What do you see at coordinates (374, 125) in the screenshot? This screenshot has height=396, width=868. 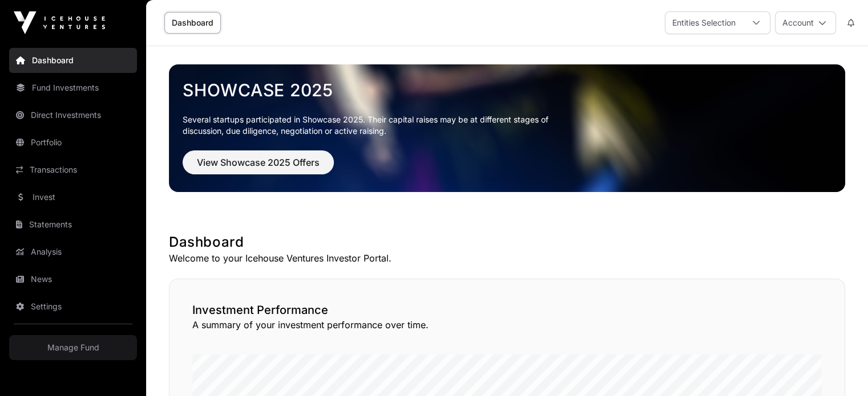 I see `p: Several startups participated in Showcase 2025. Their capital raises may be at different stages o...` at bounding box center [374, 125].